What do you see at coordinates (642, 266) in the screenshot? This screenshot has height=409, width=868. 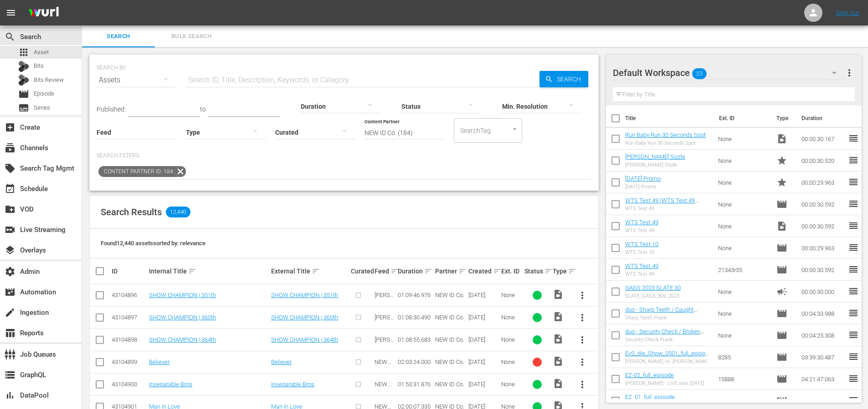 I see `a: WTS Test 49` at bounding box center [642, 266].